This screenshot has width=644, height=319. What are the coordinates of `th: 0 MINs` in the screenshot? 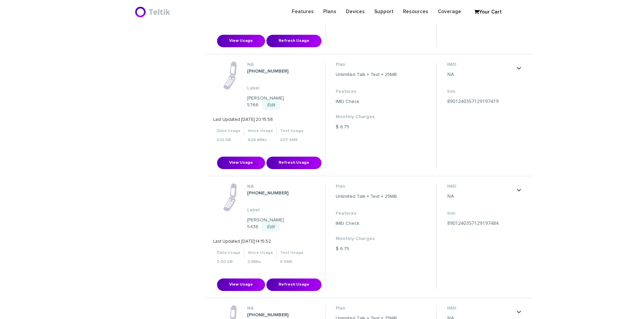 It's located at (260, 262).